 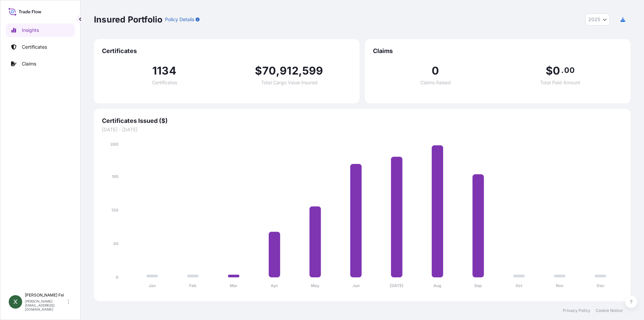 What do you see at coordinates (41, 47) in the screenshot?
I see `a: Certificates` at bounding box center [41, 47].